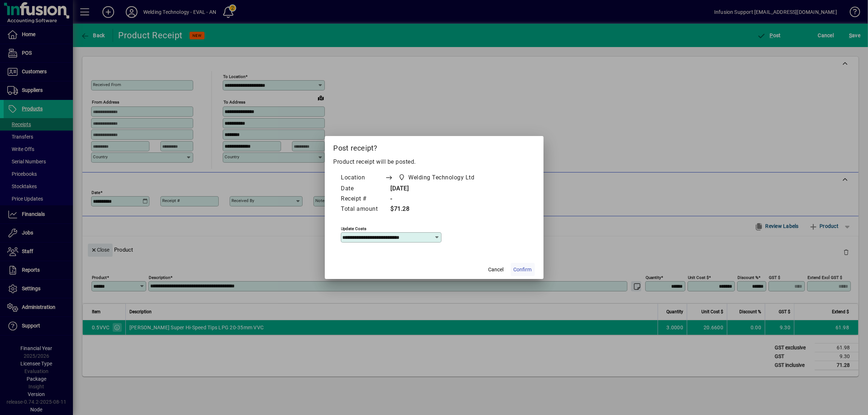  I want to click on p: Product receipt will be posted., so click(434, 162).